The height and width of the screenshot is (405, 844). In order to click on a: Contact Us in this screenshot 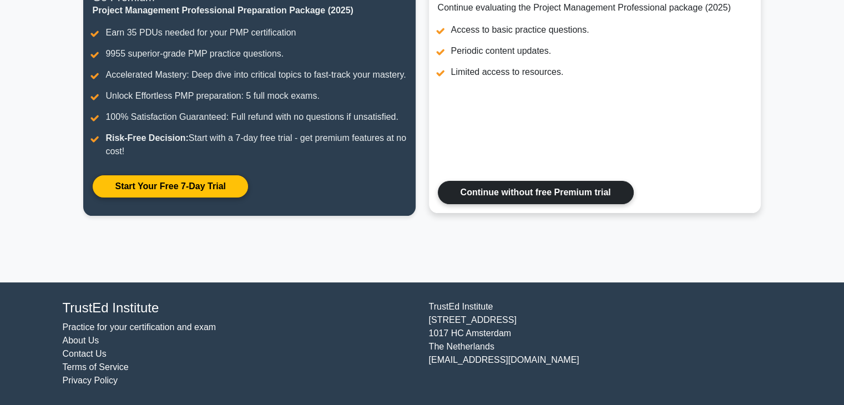, I will do `click(84, 354)`.